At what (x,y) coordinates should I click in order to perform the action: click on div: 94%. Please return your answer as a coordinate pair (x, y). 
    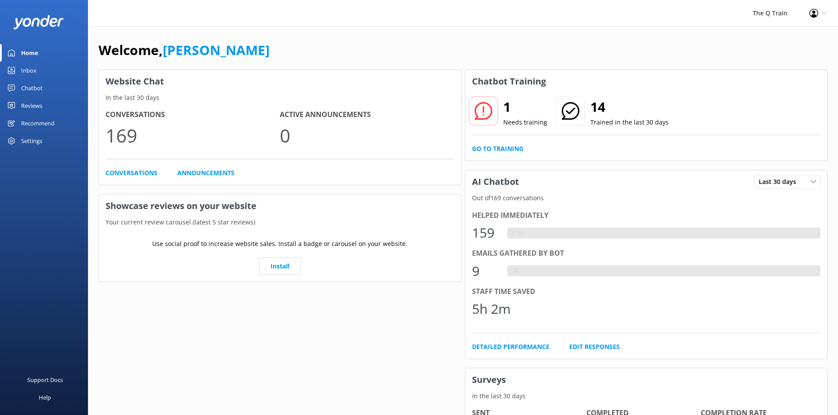
    Looking at the image, I should click on (516, 233).